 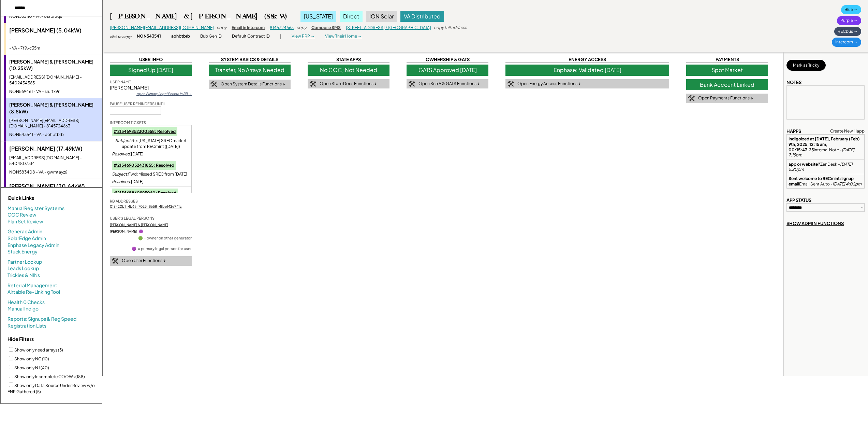 What do you see at coordinates (847, 131) in the screenshot?
I see `div: Create New Happ` at bounding box center [847, 131].